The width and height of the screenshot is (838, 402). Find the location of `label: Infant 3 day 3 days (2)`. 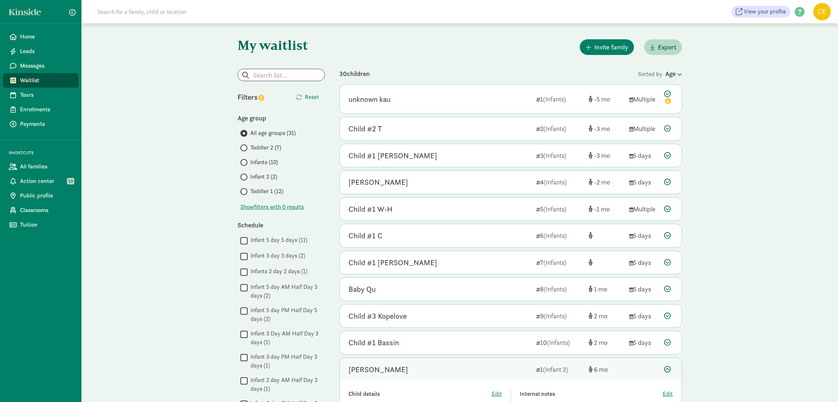

label: Infant 3 day 3 days (2) is located at coordinates (276, 256).